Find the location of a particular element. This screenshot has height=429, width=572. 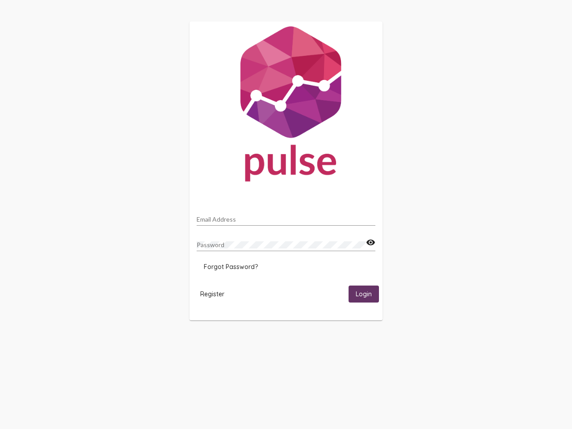

mat-icon: visibility is located at coordinates (370, 243).